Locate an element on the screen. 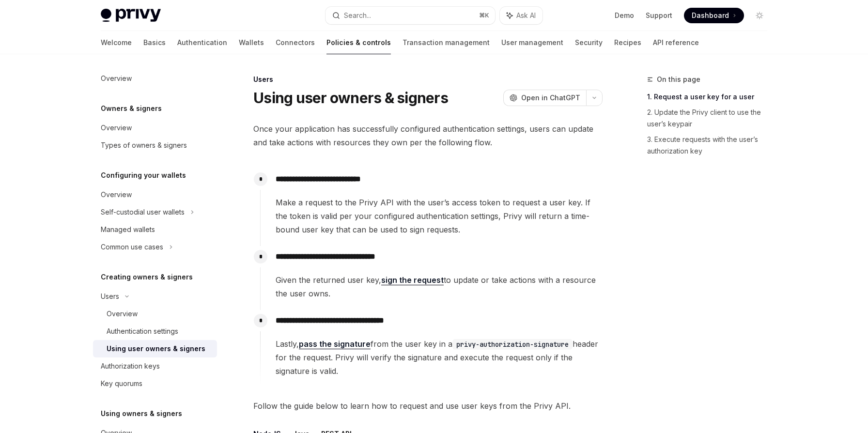  div: Search... is located at coordinates (358, 16).